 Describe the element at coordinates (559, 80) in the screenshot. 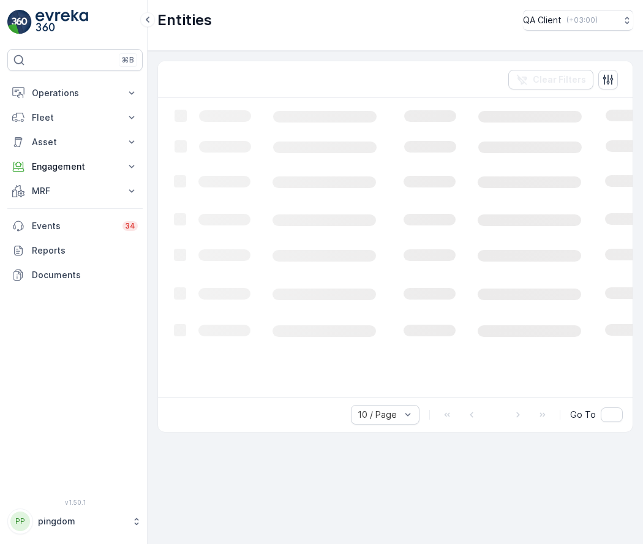

I see `p: Clear Filters` at that location.